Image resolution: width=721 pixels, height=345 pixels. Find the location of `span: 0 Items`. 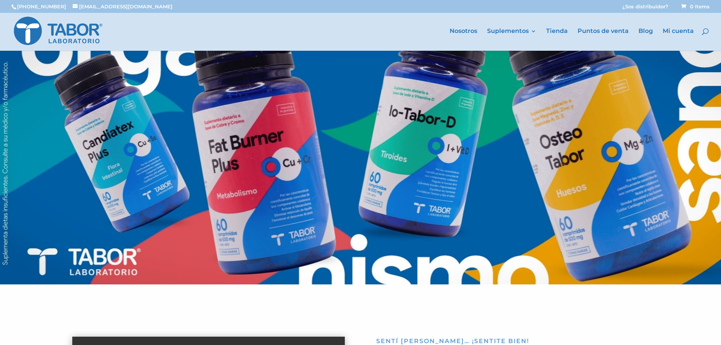

span: 0 Items is located at coordinates (695, 6).